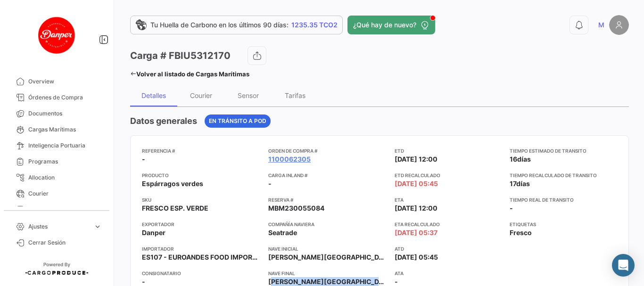  Describe the element at coordinates (327, 249) in the screenshot. I see `app-card-info-title: Nave inicial` at that location.